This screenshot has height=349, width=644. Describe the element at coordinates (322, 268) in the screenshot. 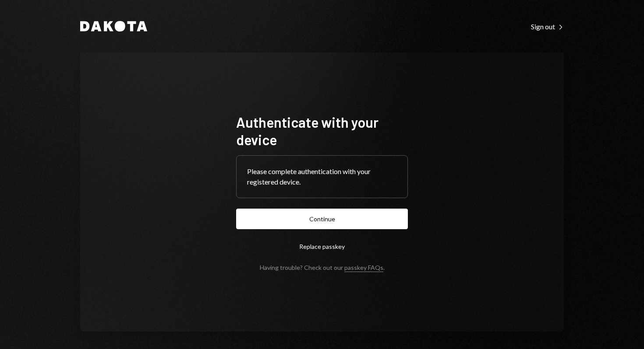

I see `div: Having trouble? Check out our .` at that location.